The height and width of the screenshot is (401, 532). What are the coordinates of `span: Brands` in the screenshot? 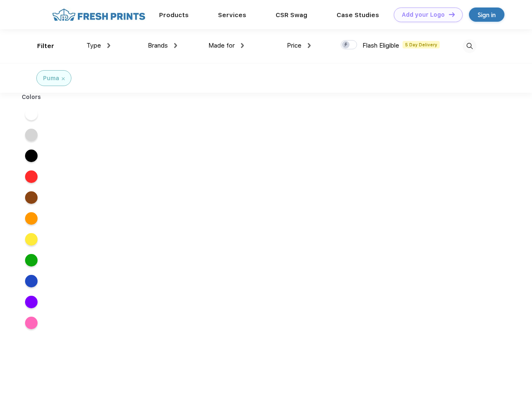 It's located at (158, 46).